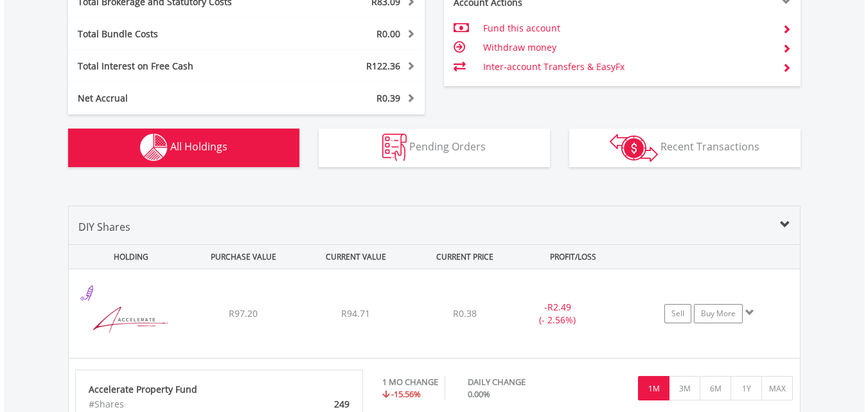 The image size is (868, 412). What do you see at coordinates (684, 388) in the screenshot?
I see `button: 3M` at bounding box center [684, 388].